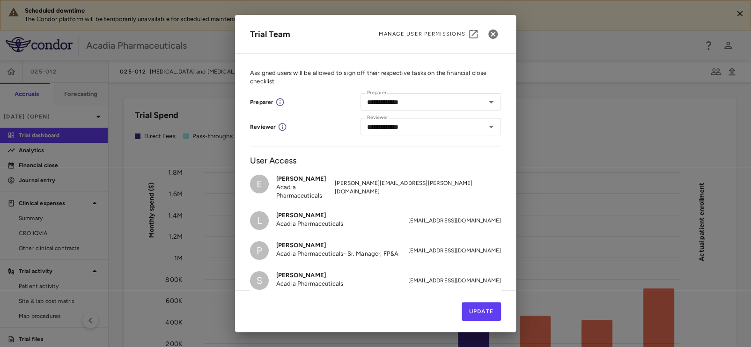  Describe the element at coordinates (262, 127) in the screenshot. I see `div: Reviewer` at that location.